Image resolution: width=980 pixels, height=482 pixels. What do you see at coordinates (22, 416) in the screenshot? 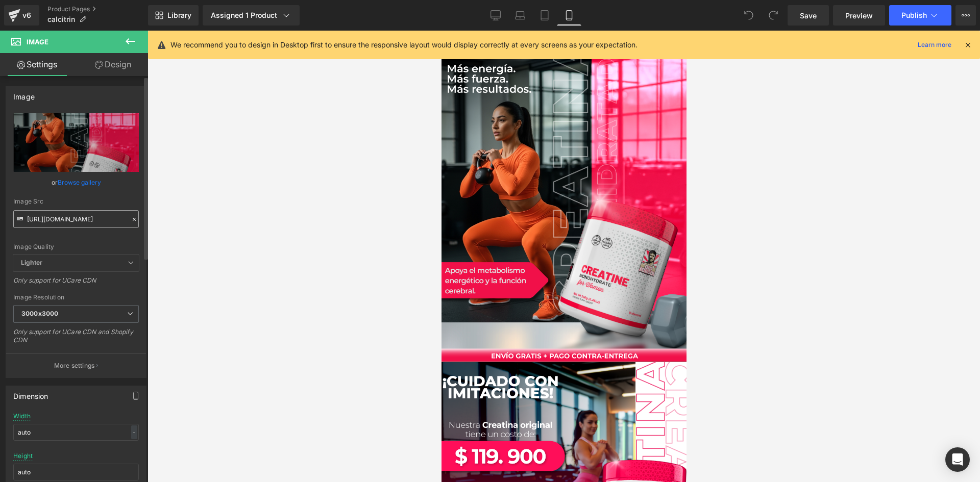
I see `div: Width` at bounding box center [22, 416].